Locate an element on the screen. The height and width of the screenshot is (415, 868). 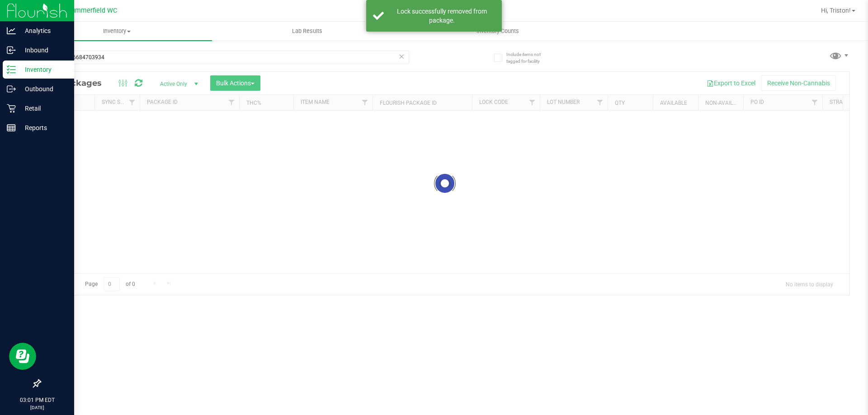
inline-svg: Retail is located at coordinates (12, 108).